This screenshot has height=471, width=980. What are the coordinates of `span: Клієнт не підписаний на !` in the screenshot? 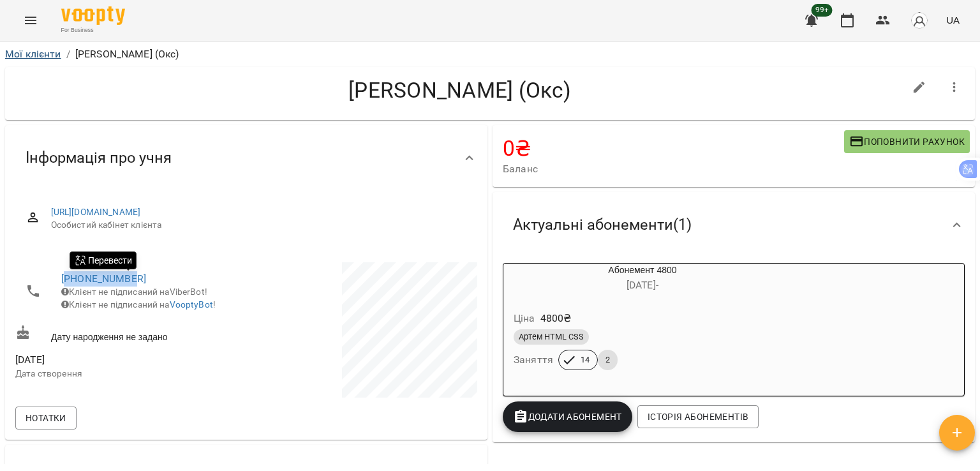 It's located at (138, 304).